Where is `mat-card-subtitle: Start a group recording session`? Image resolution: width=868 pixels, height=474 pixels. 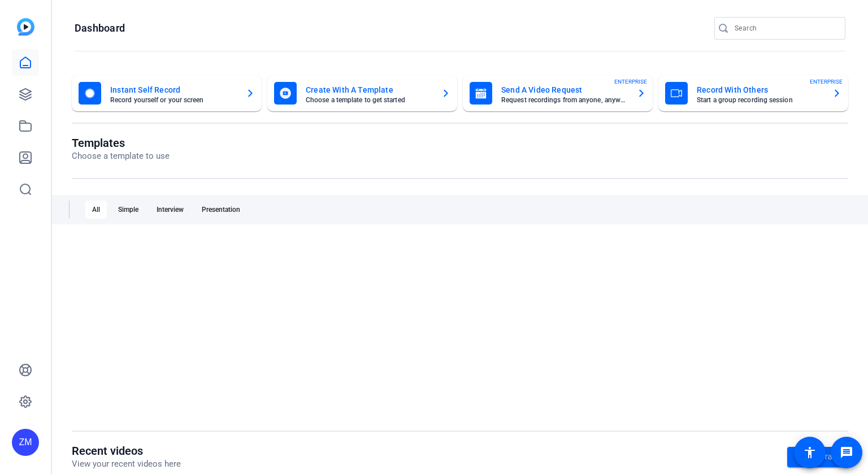 mat-card-subtitle: Start a group recording session is located at coordinates (760, 100).